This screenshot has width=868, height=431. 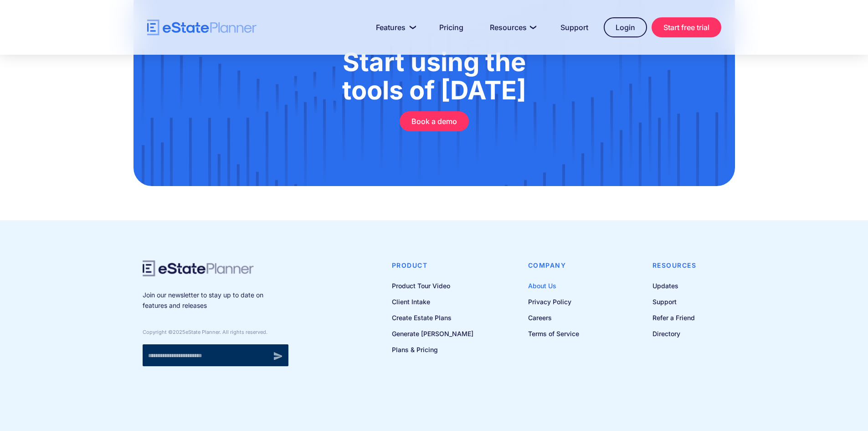 What do you see at coordinates (394, 28) in the screenshot?
I see `a: Features` at bounding box center [394, 28].